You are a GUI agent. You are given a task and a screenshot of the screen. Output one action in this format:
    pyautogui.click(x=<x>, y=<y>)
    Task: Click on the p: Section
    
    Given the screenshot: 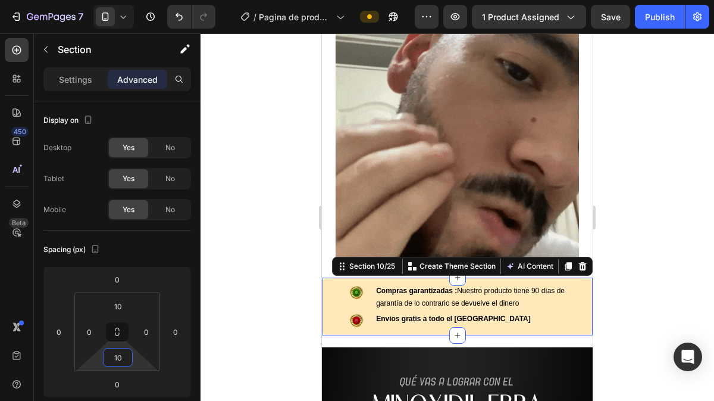 What is the action you would take?
    pyautogui.click(x=107, y=49)
    